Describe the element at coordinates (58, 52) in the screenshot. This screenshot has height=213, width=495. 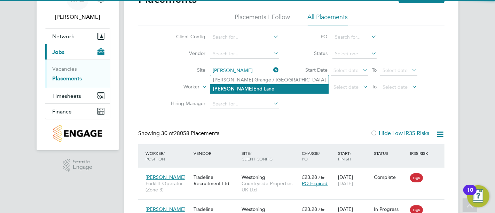
I see `span: Jobs` at that location.